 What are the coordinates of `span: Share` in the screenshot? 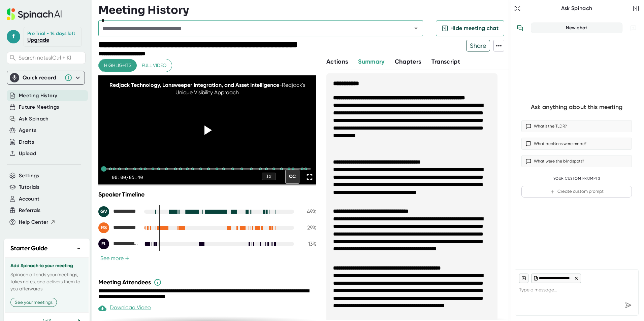 It's located at (478, 45).